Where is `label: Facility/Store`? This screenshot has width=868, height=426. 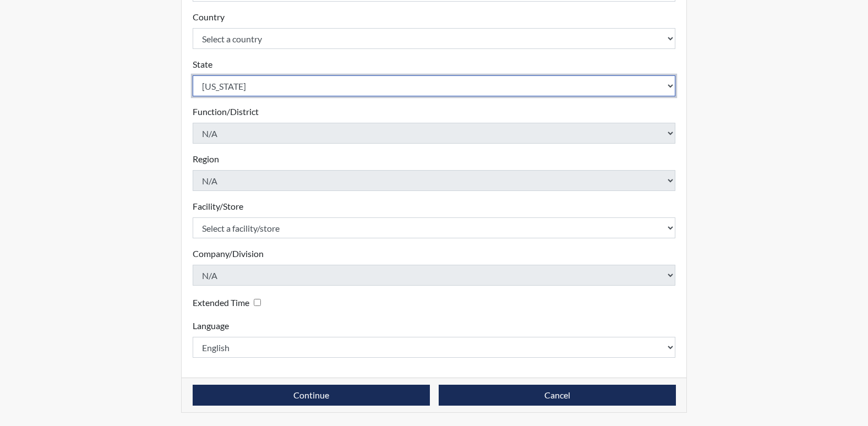
label: Facility/Store is located at coordinates (218, 206).